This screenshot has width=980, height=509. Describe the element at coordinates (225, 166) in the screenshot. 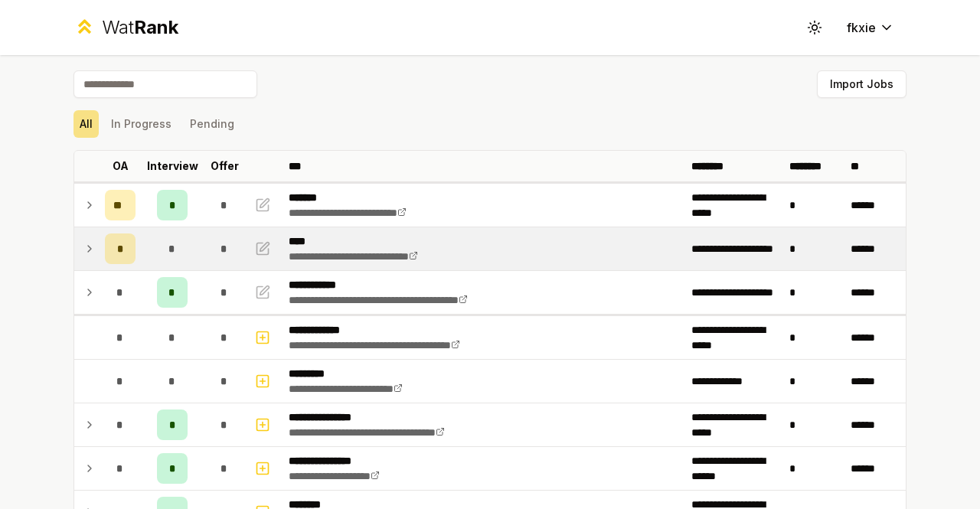

I see `p: Offer` at that location.